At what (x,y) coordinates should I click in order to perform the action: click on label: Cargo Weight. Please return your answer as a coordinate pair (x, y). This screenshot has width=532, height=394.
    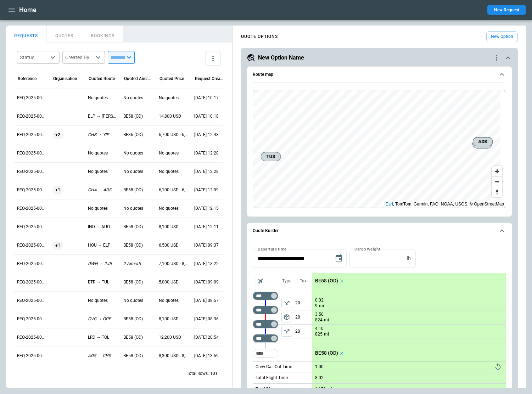
    Looking at the image, I should click on (367, 249).